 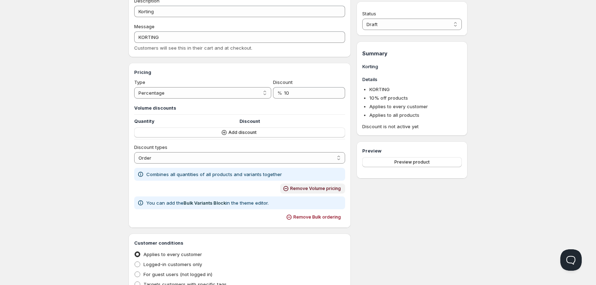 What do you see at coordinates (389, 98) in the screenshot?
I see `span: 10 % off products` at bounding box center [389, 98].